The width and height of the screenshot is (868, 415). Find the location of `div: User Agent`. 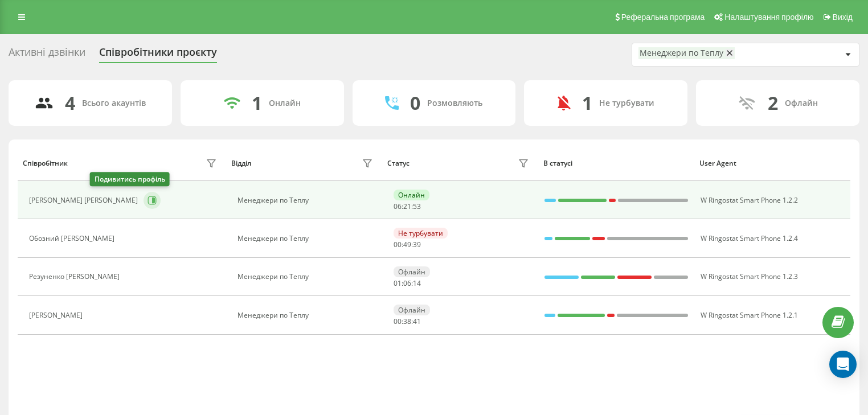

div: User Agent is located at coordinates (772, 163).